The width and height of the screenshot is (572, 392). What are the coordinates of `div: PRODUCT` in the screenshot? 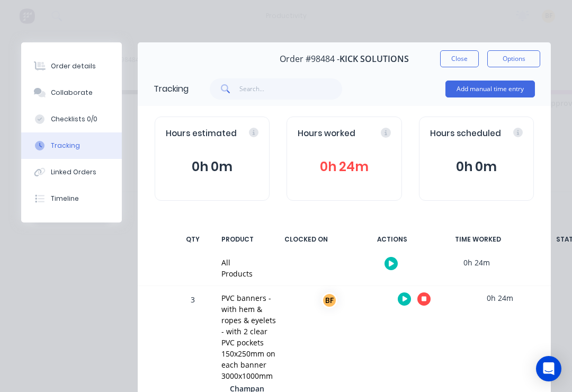 It's located at (237, 240).